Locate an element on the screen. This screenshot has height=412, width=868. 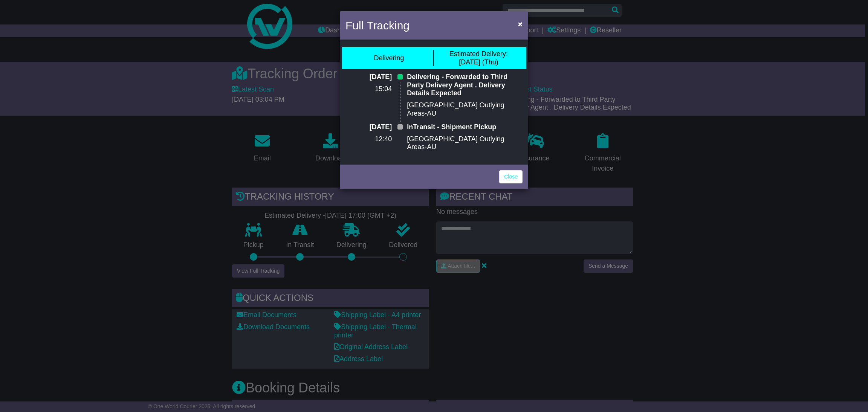
p: 12:40 is located at coordinates (368, 140).